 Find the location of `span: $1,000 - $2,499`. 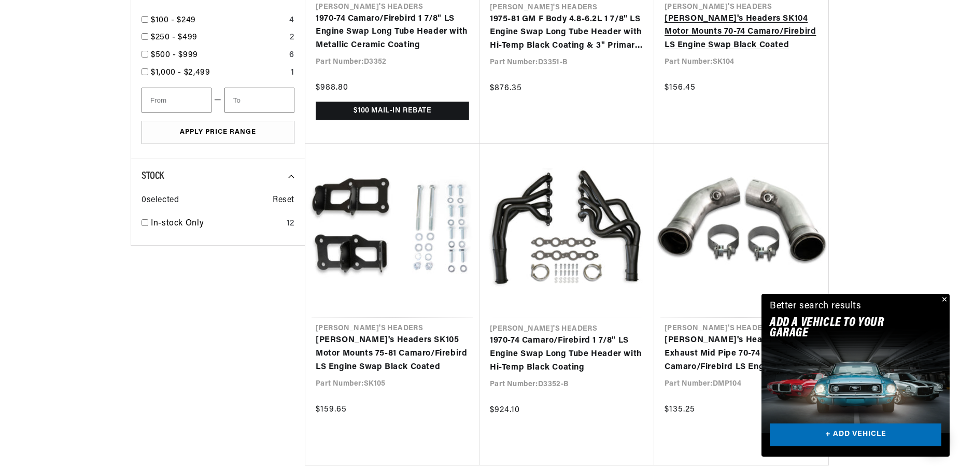

span: $1,000 - $2,499 is located at coordinates (180, 73).